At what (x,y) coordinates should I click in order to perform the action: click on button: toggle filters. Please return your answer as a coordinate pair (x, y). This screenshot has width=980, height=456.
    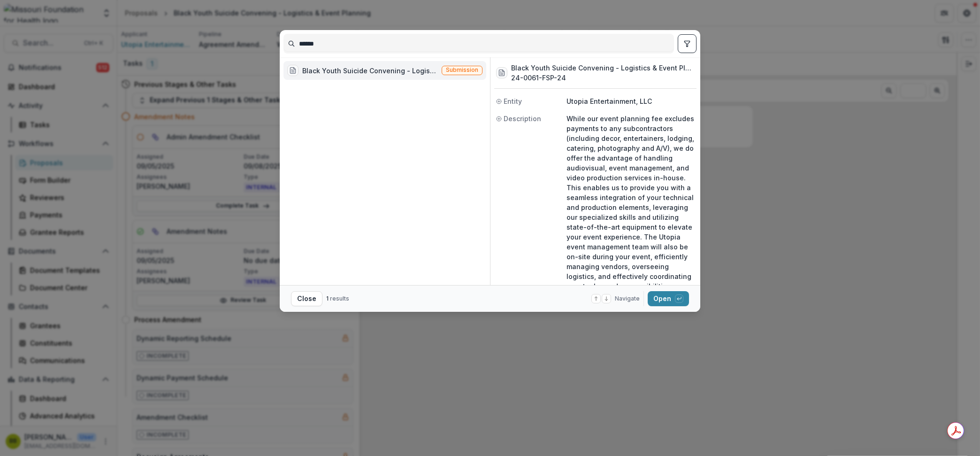
    Looking at the image, I should click on (687, 44).